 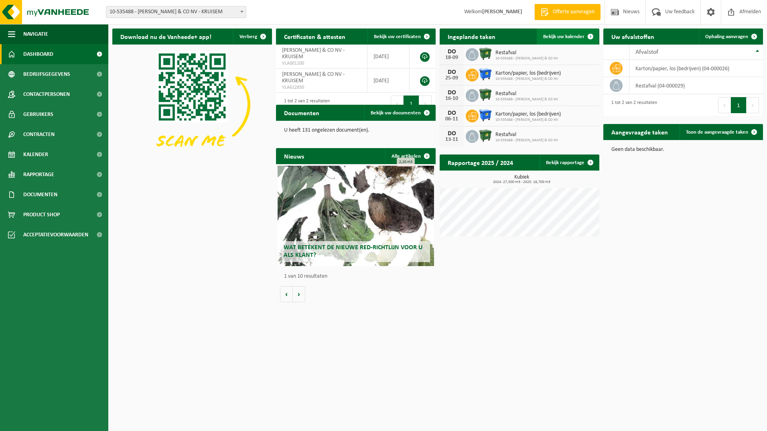 What do you see at coordinates (401, 37) in the screenshot?
I see `a: Bekijk uw certificaten` at bounding box center [401, 37].